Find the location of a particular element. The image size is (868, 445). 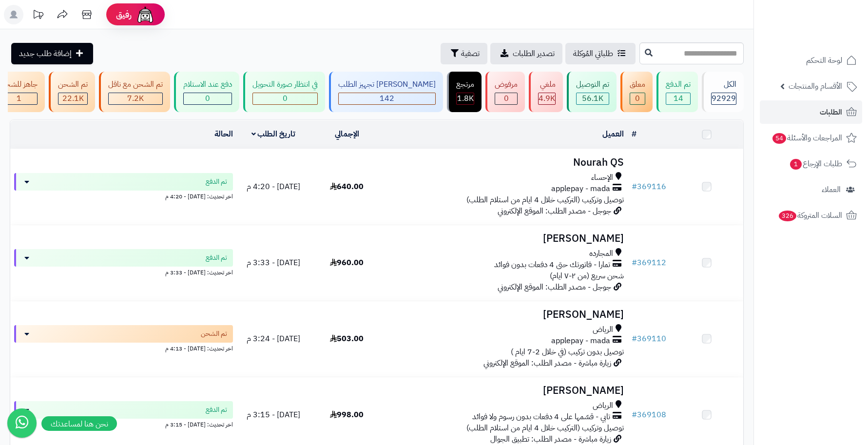

span: 960.00 is located at coordinates (346, 262).